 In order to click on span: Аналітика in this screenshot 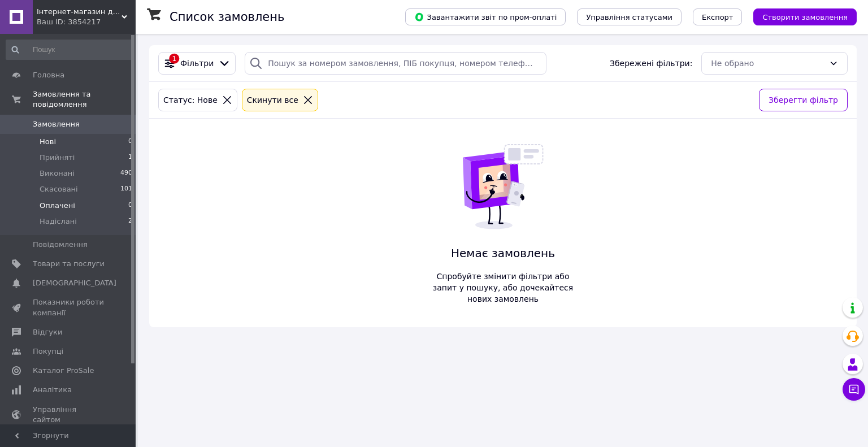, I will do `click(52, 390)`.